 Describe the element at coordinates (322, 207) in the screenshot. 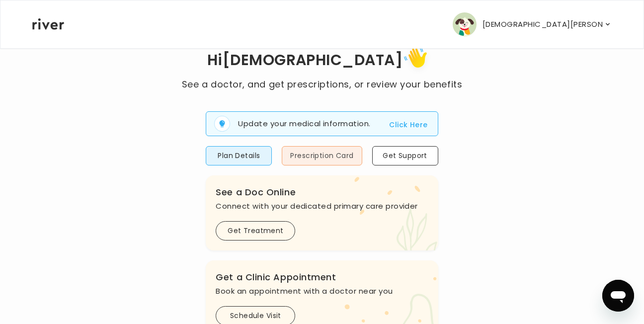

I see `p: Connect with your dedicated primary care provider` at that location.